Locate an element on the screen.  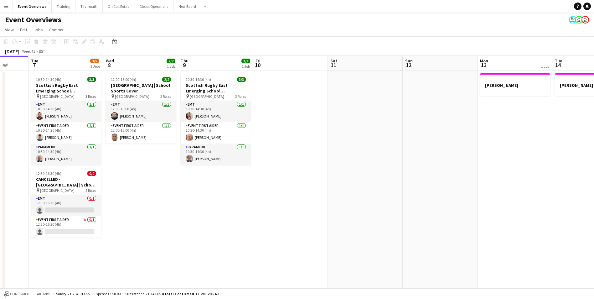
span: Edit is located at coordinates (23, 30).